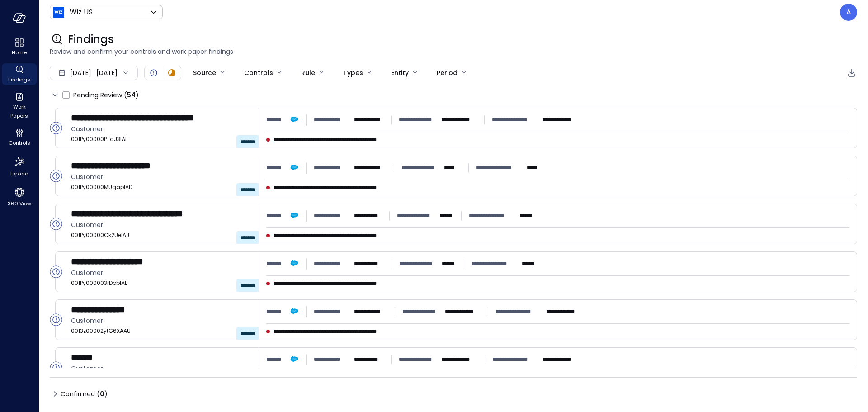 The width and height of the screenshot is (868, 412). I want to click on span: 001Py000003rDobIAE, so click(161, 283).